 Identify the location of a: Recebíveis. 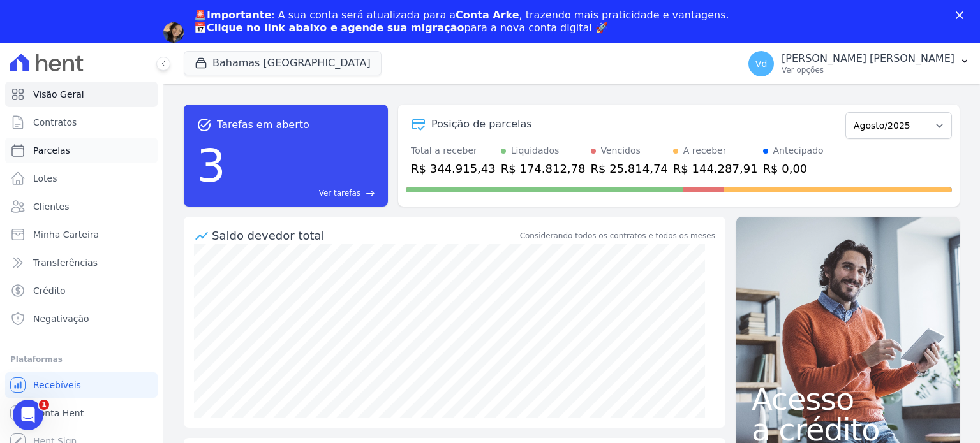
(81, 385).